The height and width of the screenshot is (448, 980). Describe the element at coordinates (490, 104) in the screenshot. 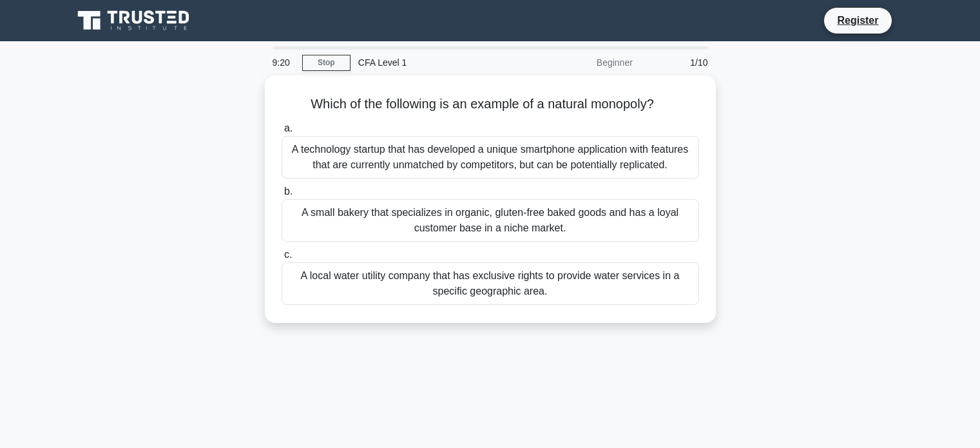

I see `h5: Which of the following is an example of a natural monopoly?` at that location.